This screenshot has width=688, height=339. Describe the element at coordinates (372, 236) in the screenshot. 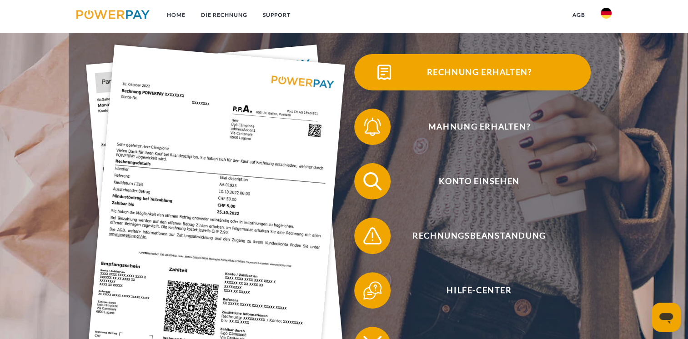

I see `img: qb_warning.svg` at that location.